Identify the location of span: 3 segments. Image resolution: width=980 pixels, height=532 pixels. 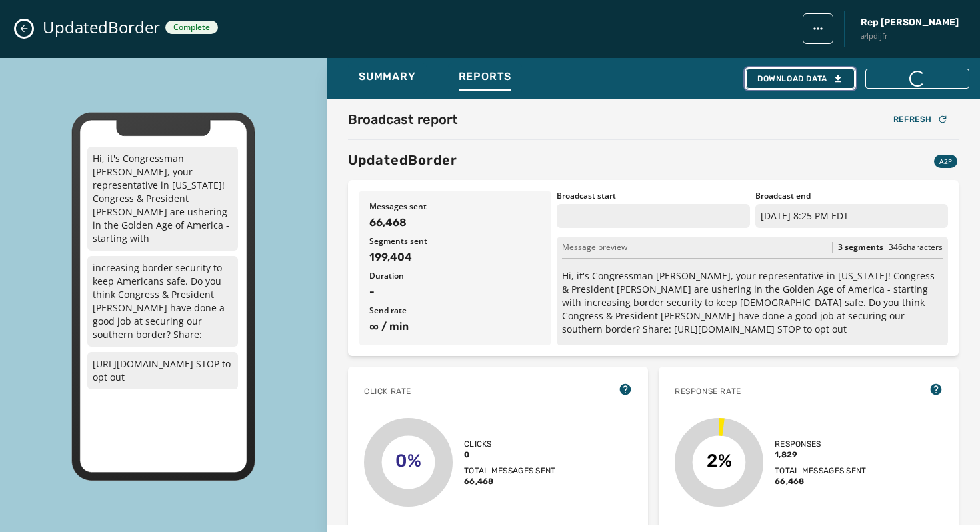
(860, 247).